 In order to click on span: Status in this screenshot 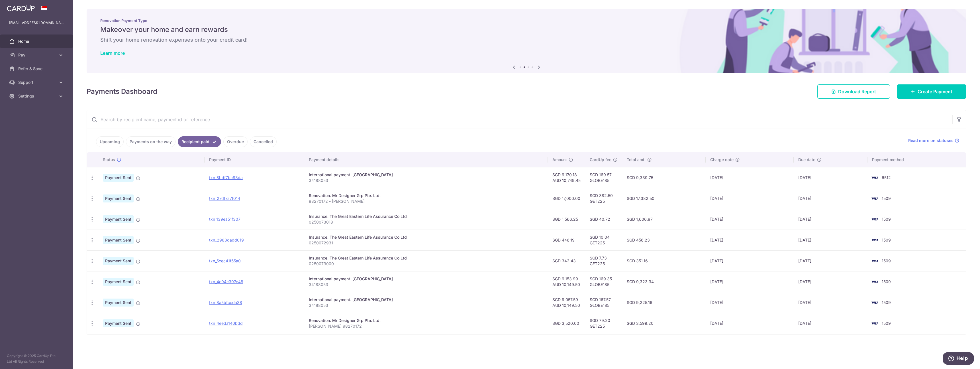, I will do `click(108, 160)`.